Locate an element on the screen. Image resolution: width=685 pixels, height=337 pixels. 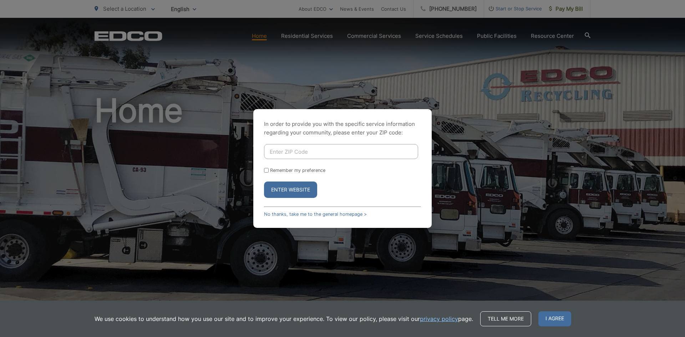
p: In order to provide you with the specific service information regarding your community, please en... is located at coordinates (343, 128).